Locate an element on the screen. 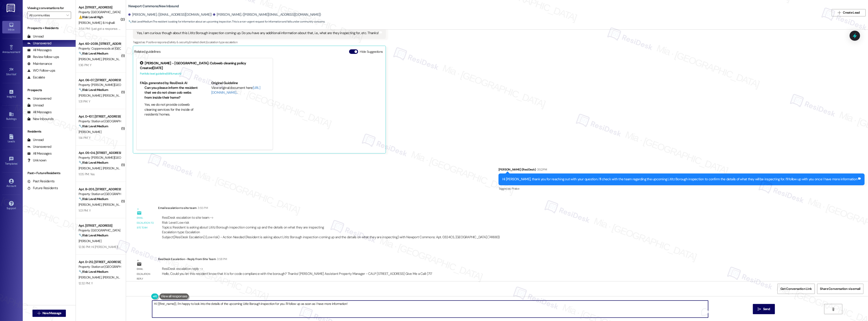 The width and height of the screenshot is (868, 321). a: Support is located at coordinates (11, 206).